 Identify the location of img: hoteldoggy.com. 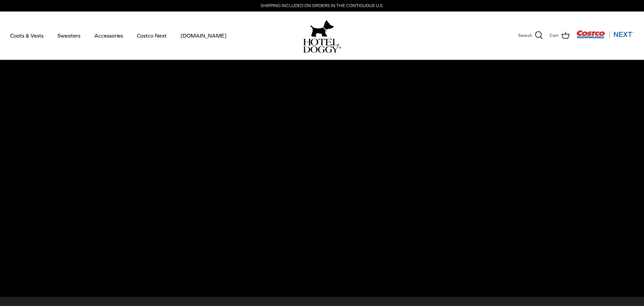
(322, 29).